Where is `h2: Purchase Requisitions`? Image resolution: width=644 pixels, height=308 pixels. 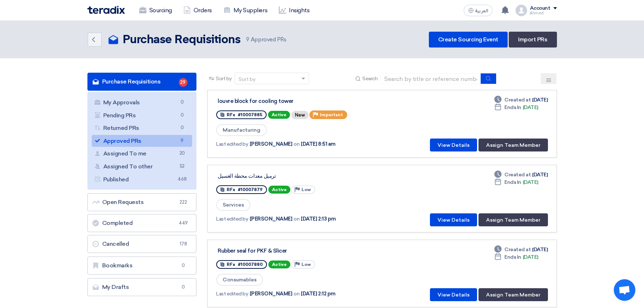 h2: Purchase Requisitions is located at coordinates (182, 40).